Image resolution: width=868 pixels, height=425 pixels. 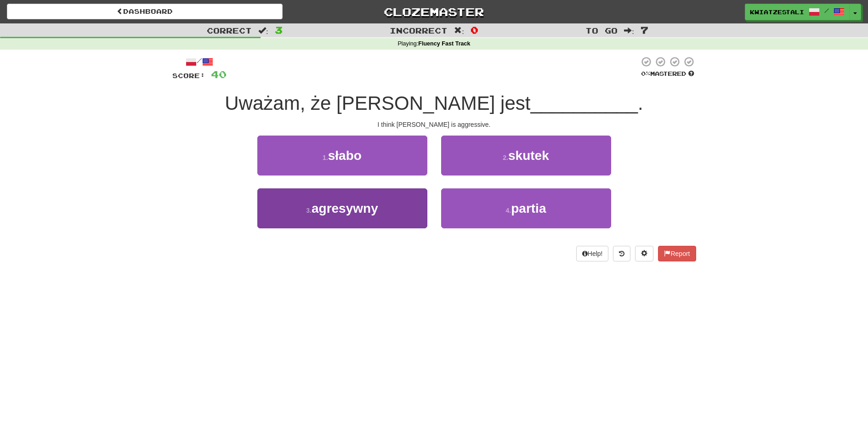 I want to click on button: Round history (alt+y), so click(x=621, y=254).